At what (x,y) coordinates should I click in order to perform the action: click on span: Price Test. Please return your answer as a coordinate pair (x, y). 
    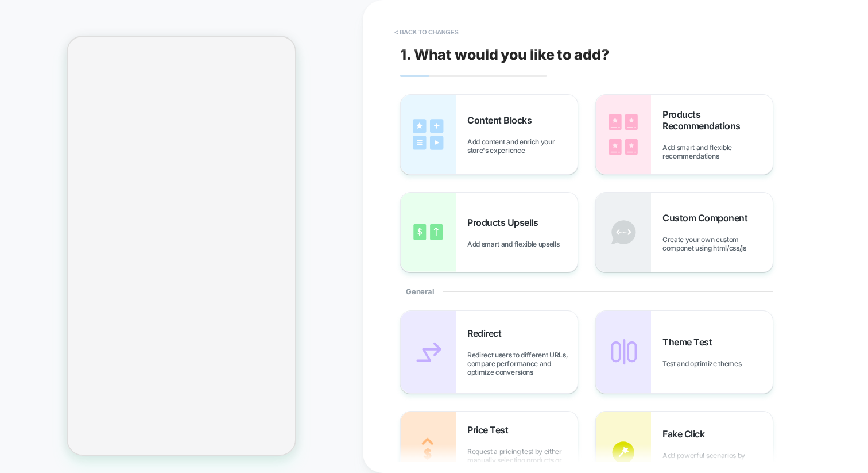
    Looking at the image, I should click on (490, 430).